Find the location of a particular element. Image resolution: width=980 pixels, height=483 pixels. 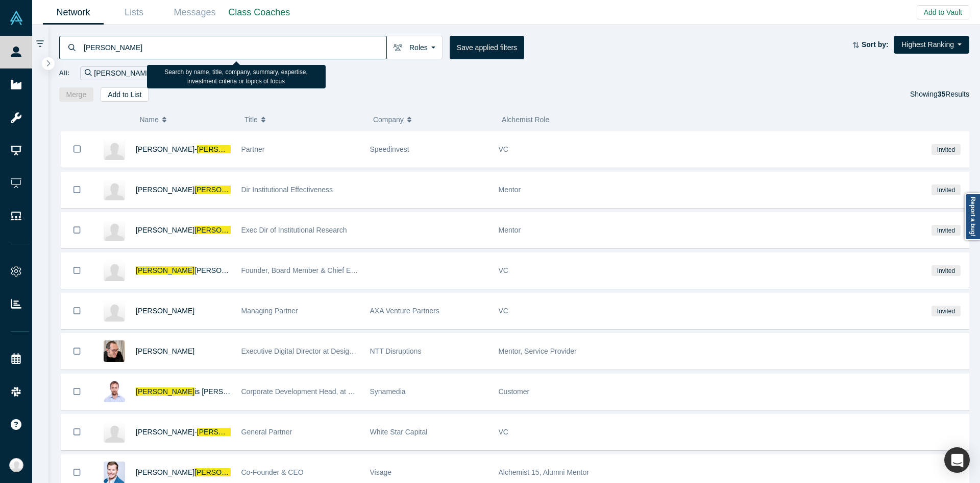

button: Add to List is located at coordinates (125, 95).